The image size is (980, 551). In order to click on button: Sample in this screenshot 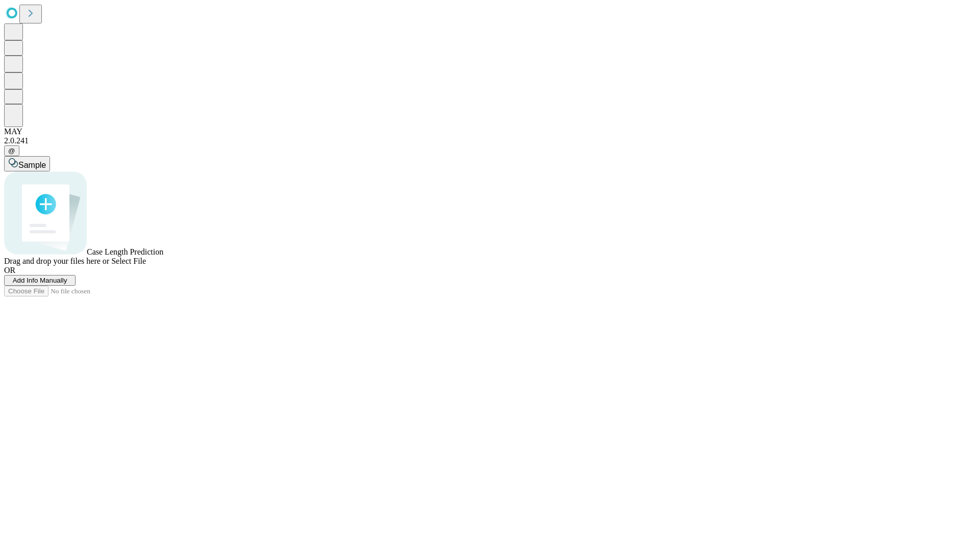, I will do `click(27, 163)`.